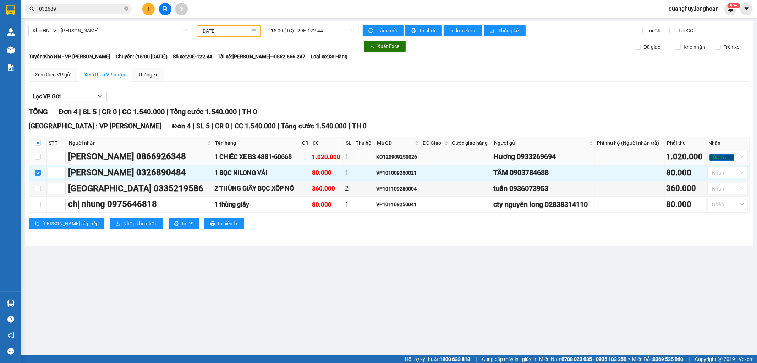  I want to click on img: logo-vxr, so click(11, 10).